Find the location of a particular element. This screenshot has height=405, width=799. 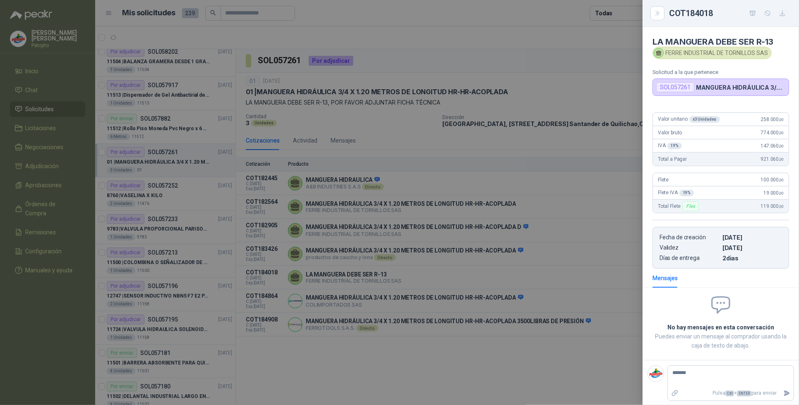

div: Mensajes is located at coordinates (665, 278).